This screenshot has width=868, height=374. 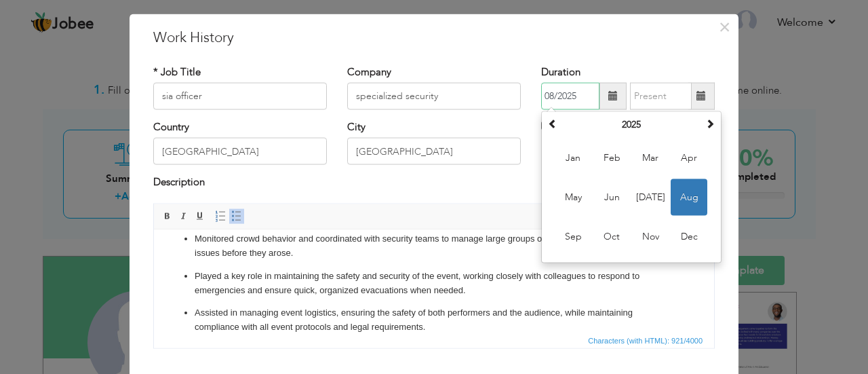 I want to click on span: Next Year, so click(x=710, y=124).